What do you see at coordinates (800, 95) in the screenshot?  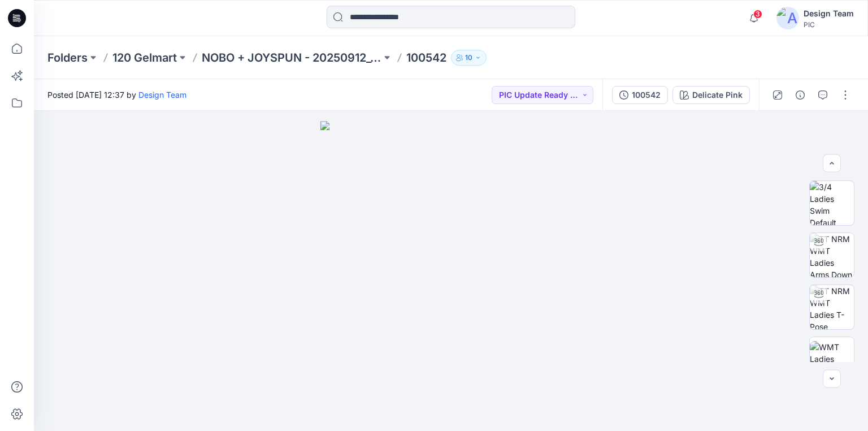 I see `button: Details` at bounding box center [800, 95].